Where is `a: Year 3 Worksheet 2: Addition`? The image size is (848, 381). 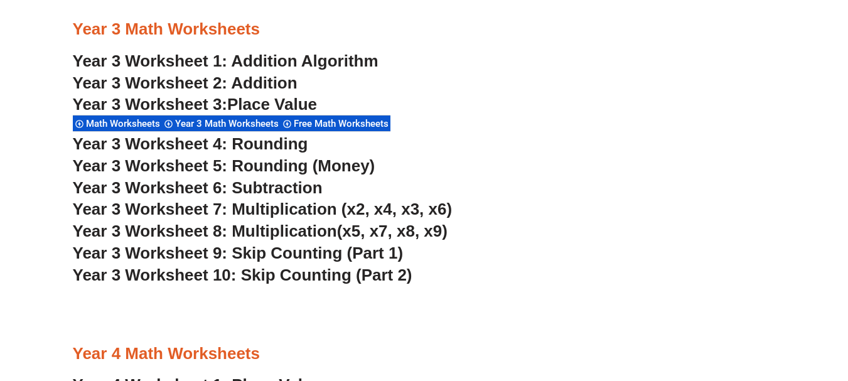
a: Year 3 Worksheet 2: Addition is located at coordinates (185, 83).